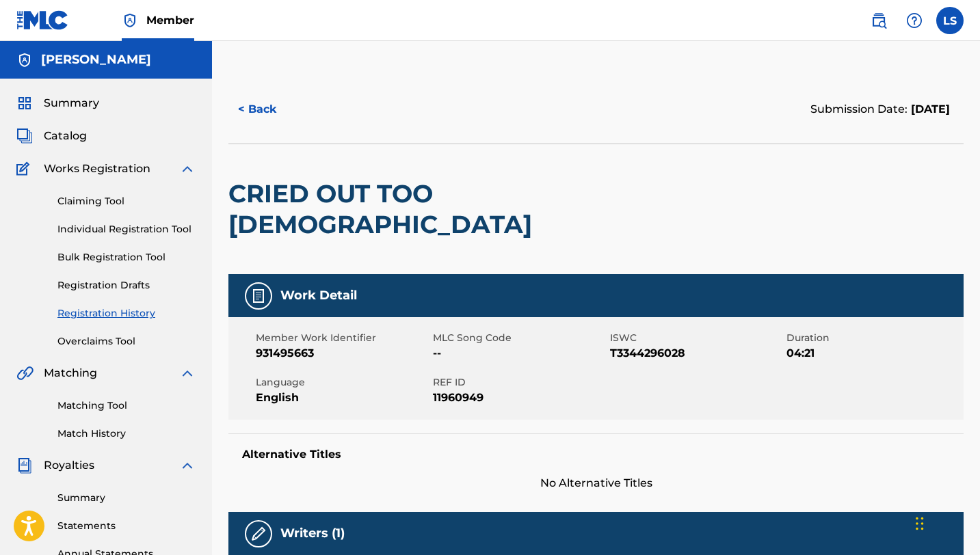 The height and width of the screenshot is (555, 980). Describe the element at coordinates (127, 229) in the screenshot. I see `a: Individual Registration Tool` at that location.